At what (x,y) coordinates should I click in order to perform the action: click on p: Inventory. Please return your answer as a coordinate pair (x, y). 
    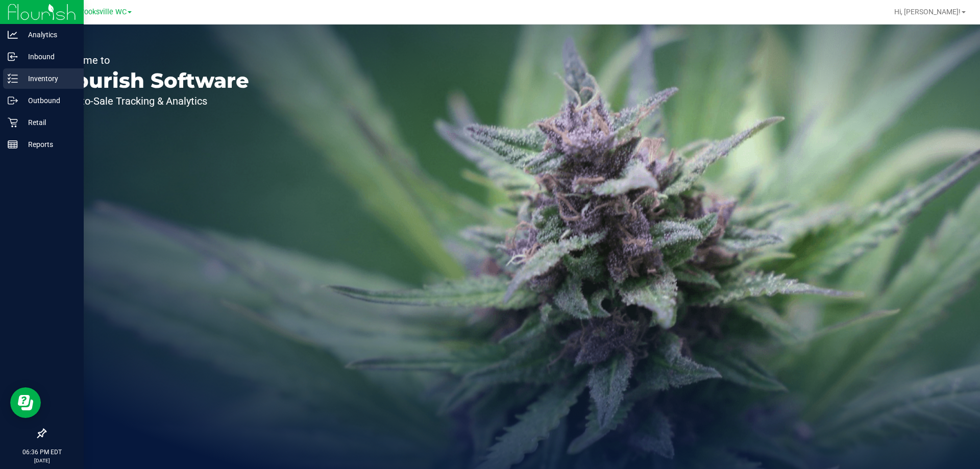
    Looking at the image, I should click on (48, 79).